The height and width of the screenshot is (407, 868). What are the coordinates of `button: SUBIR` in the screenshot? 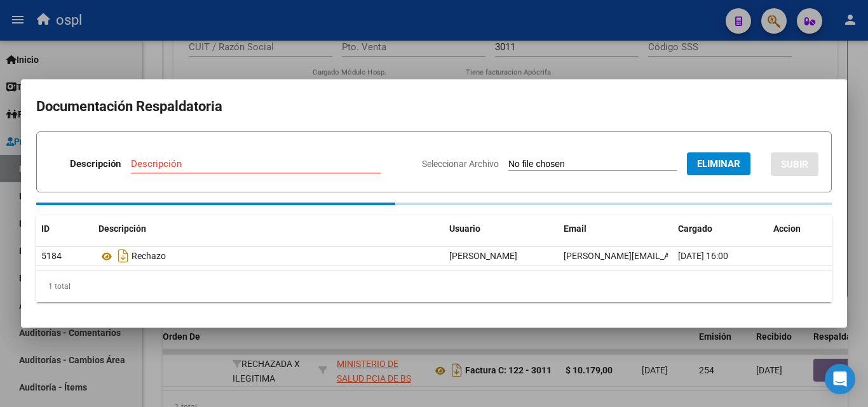 It's located at (794, 163).